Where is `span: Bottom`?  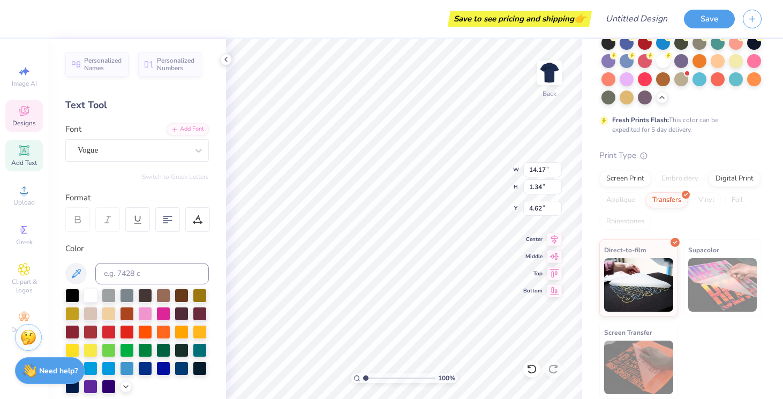
span: Bottom is located at coordinates (533, 291).